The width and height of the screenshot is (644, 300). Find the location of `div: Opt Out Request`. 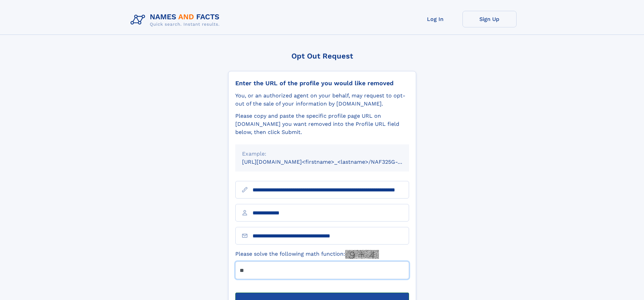

div: Opt Out Request is located at coordinates (322, 56).